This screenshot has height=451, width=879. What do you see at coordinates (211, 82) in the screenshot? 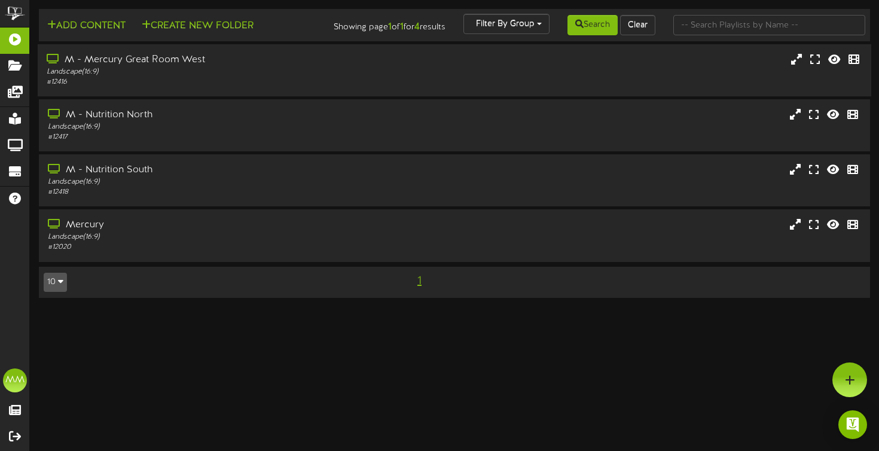
I see `div: # 12416` at bounding box center [211, 82].